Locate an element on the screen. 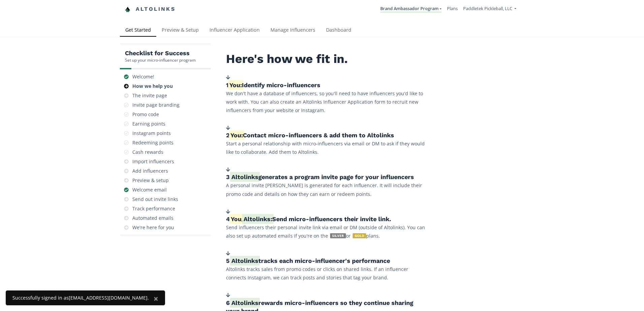 Image resolution: width=644 pixels, height=311 pixels. a: Manage Influencers is located at coordinates (293, 30).